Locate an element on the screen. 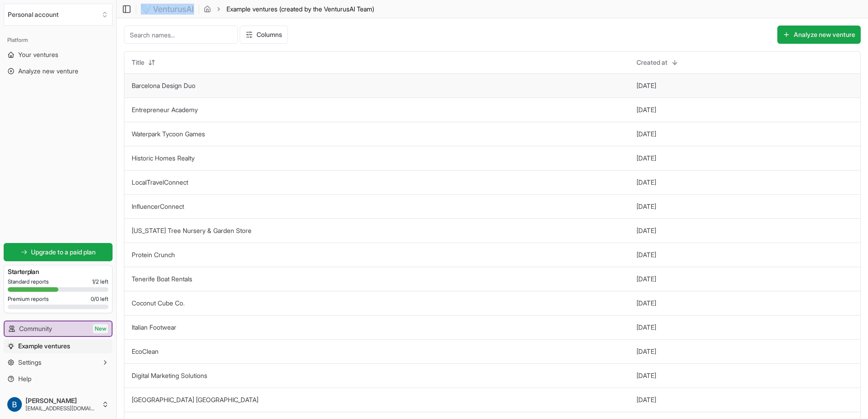 The image size is (868, 419). button: InfluencerConnect is located at coordinates (158, 206).